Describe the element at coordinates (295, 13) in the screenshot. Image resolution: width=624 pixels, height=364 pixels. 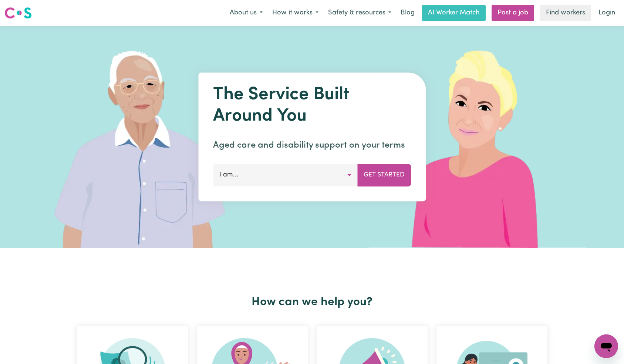
I see `button: How it works` at that location.